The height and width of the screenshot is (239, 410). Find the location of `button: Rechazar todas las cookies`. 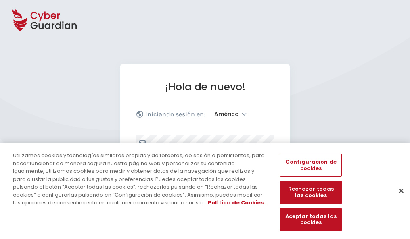

button: Rechazar todas las cookies is located at coordinates (311, 192).